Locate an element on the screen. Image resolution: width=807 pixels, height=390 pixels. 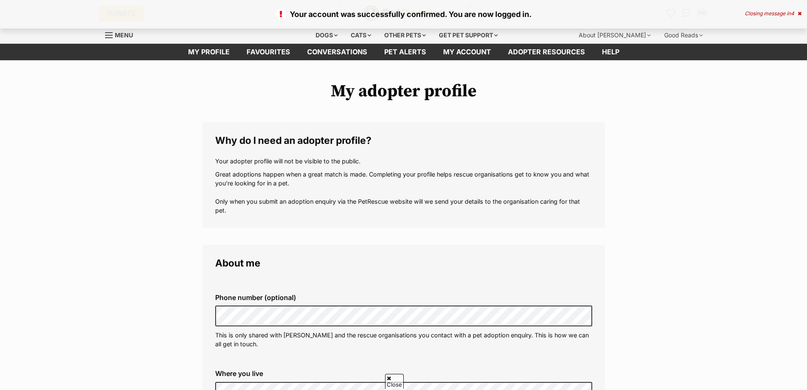
div: Dogs is located at coordinates (327, 35).